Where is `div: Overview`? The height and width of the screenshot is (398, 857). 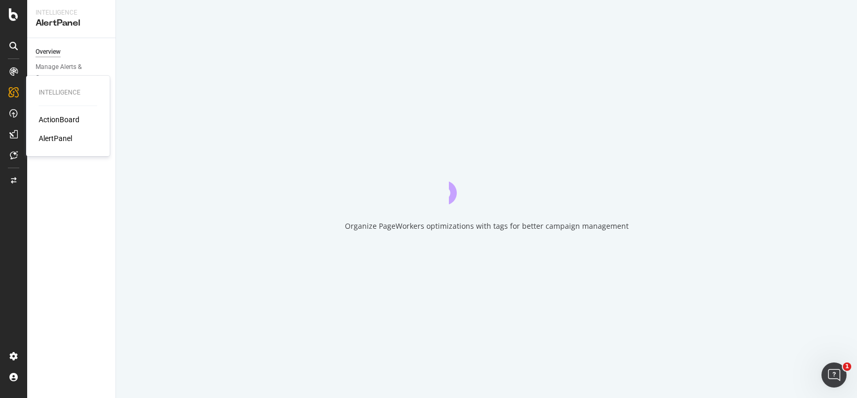
div: Overview is located at coordinates (48, 52).